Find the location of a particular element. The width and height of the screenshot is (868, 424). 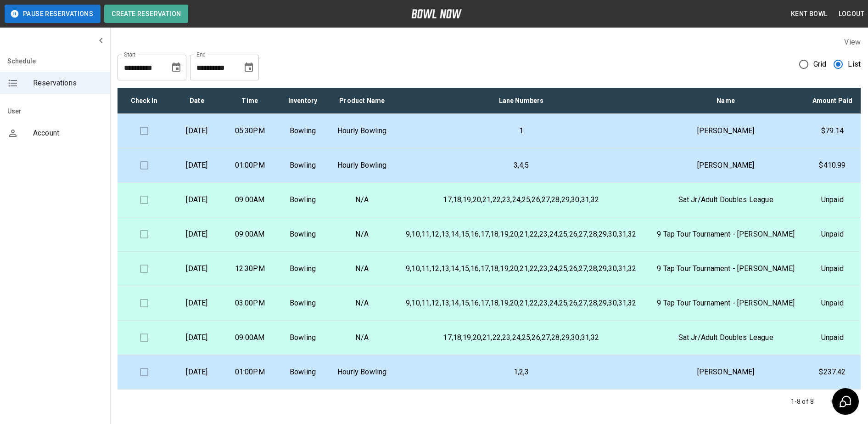

th: Date is located at coordinates (196, 101).